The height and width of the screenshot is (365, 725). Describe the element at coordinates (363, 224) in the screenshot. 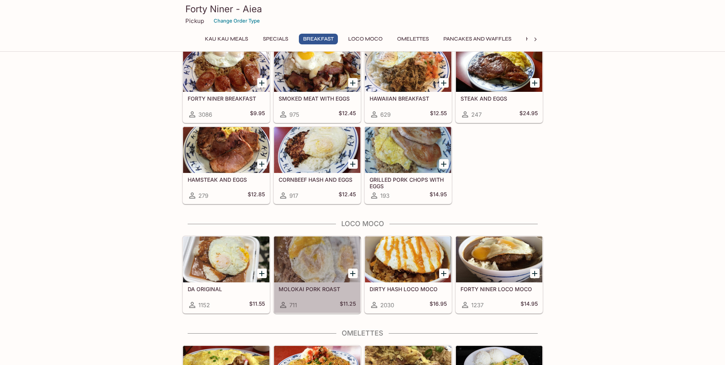

I see `h4: Loco Moco` at that location.